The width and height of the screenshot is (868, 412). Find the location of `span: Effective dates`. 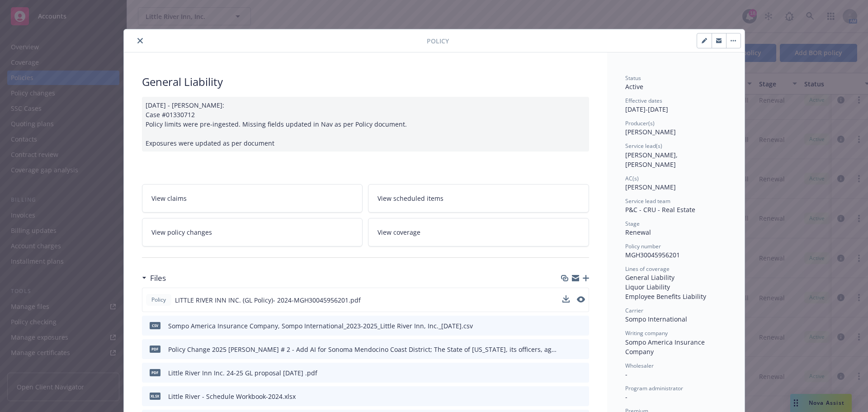

span: Effective dates is located at coordinates (644, 101).